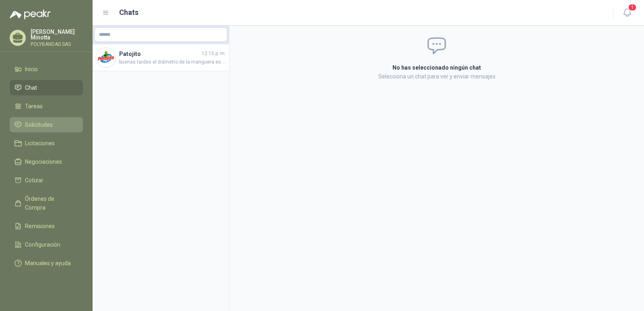  I want to click on a: Cotizar, so click(46, 181).